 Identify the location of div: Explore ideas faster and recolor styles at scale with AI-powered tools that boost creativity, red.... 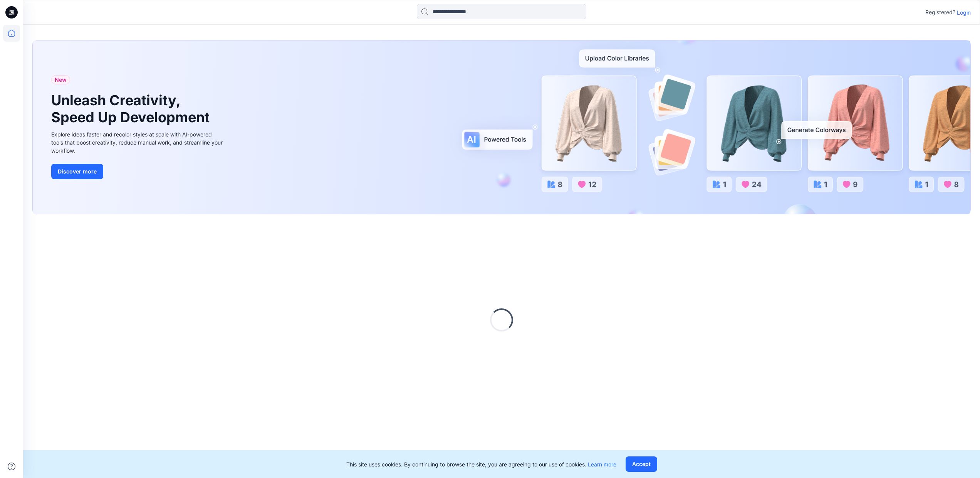
(138, 142).